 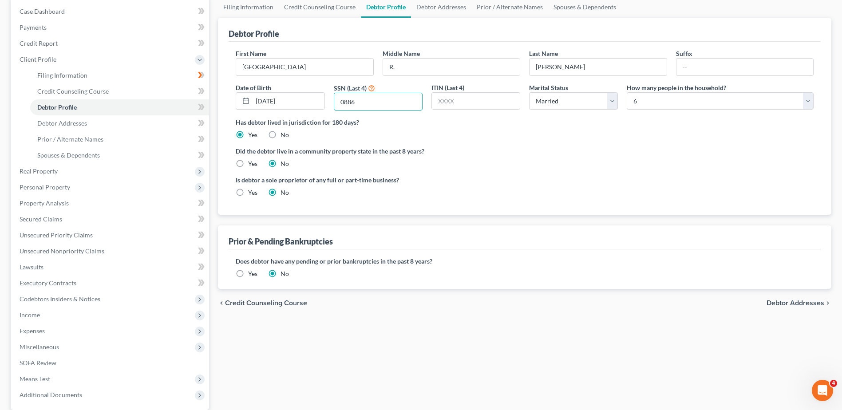 What do you see at coordinates (57, 107) in the screenshot?
I see `span: Debtor Profile` at bounding box center [57, 107].